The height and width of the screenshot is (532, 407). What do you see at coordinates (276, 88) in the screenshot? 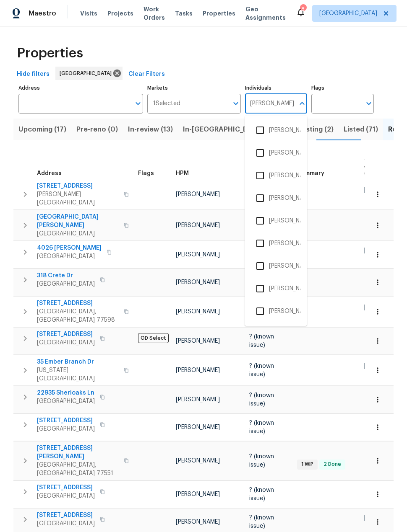
I see `label: Individuals` at bounding box center [276, 88].